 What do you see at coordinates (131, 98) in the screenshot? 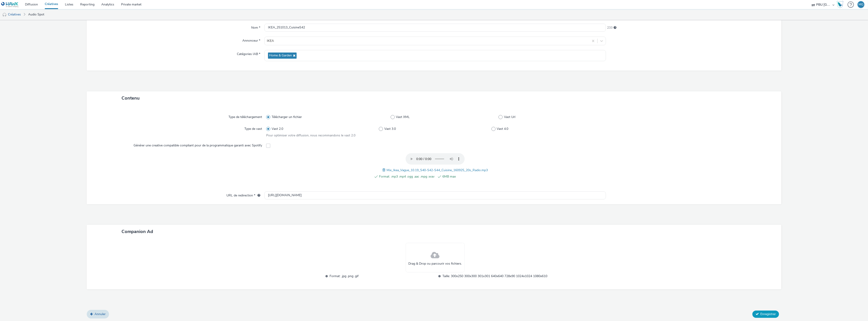
I see `span: Contenu` at bounding box center [131, 98].